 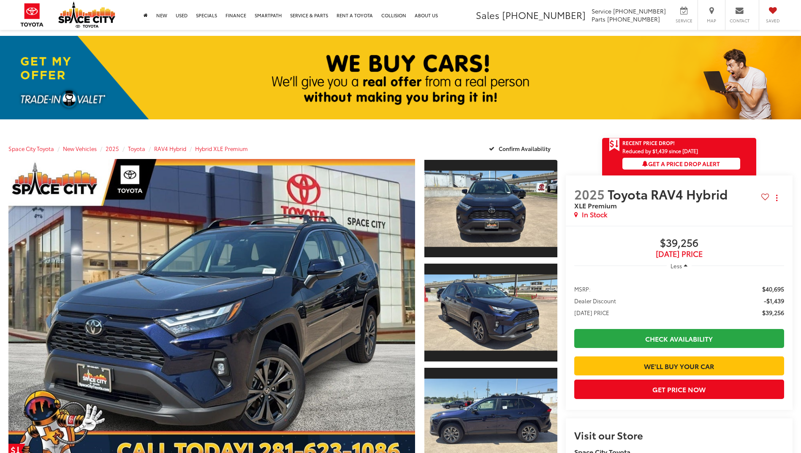 I want to click on span: Hybrid XLE Premium, so click(x=221, y=149).